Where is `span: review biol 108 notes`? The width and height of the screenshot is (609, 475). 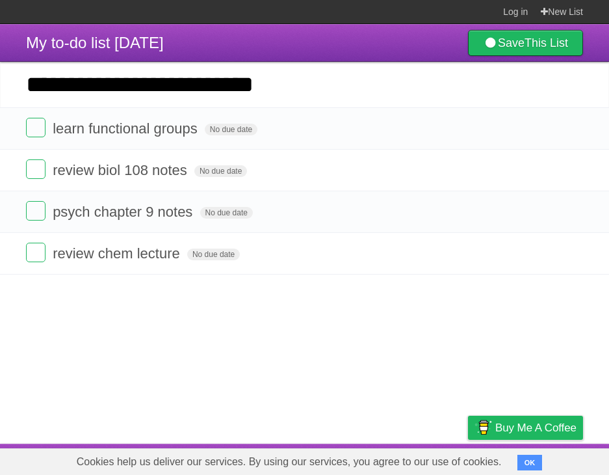
span: review biol 108 notes is located at coordinates (122, 170).